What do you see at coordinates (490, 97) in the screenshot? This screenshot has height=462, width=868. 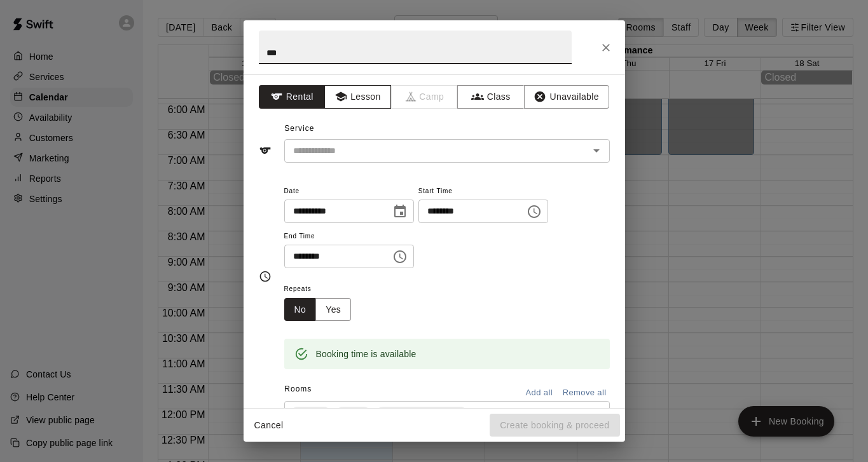 I see `button: Class` at bounding box center [490, 97].